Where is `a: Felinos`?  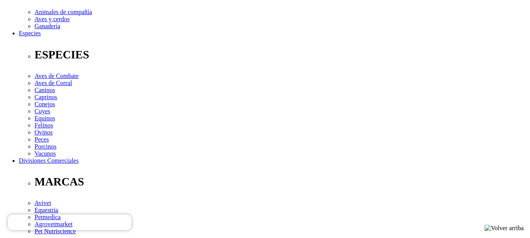 a: Felinos is located at coordinates (44, 125).